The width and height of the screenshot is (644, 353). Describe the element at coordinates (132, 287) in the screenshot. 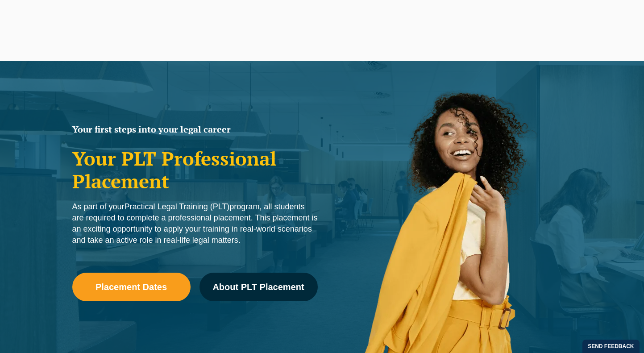

I see `a: Placement Dates` at that location.